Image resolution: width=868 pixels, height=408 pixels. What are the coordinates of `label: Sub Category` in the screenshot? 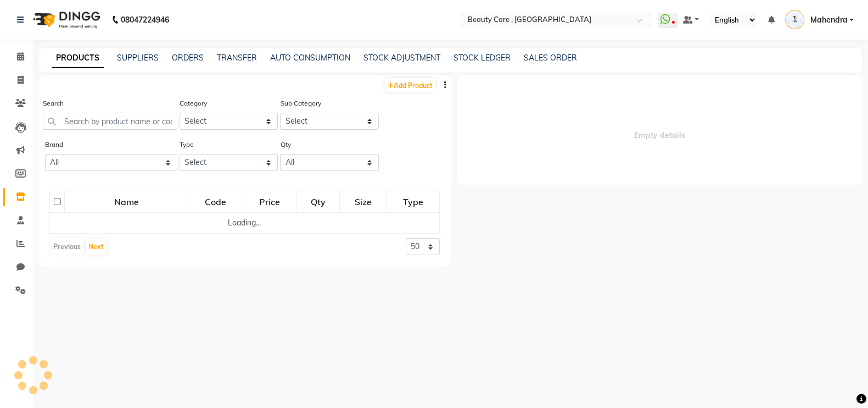 It's located at (300, 103).